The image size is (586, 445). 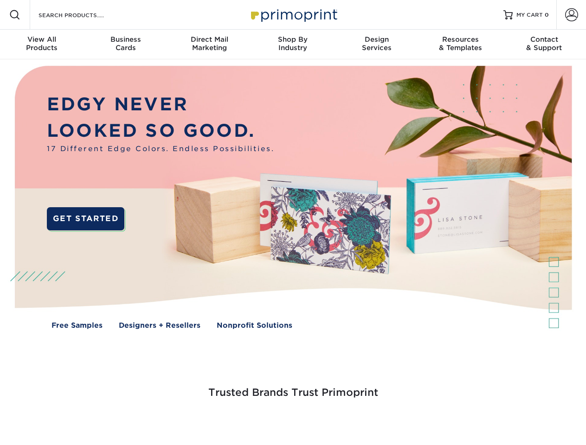 What do you see at coordinates (377, 44) in the screenshot?
I see `div: Services` at bounding box center [377, 44].